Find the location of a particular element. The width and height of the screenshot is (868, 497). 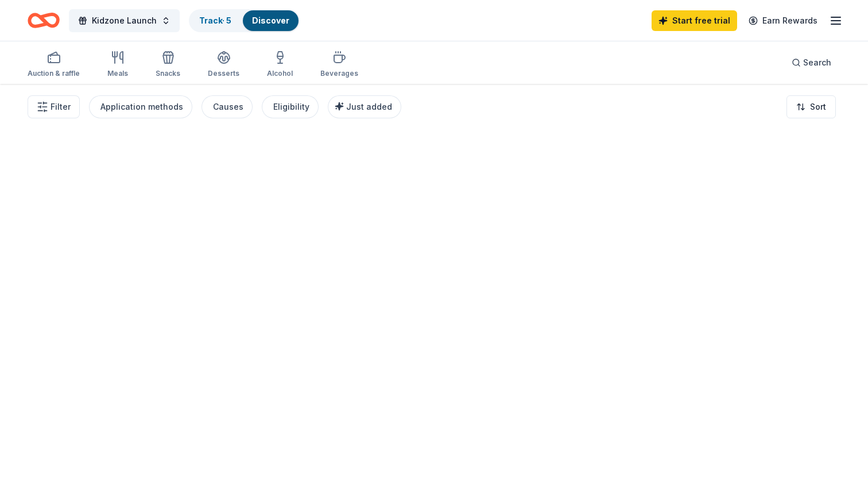

button: Causes is located at coordinates (227, 107).